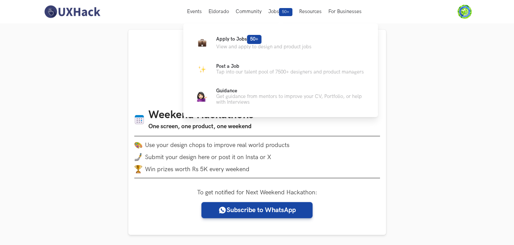  Describe the element at coordinates (202, 69) in the screenshot. I see `img: Parking` at that location.